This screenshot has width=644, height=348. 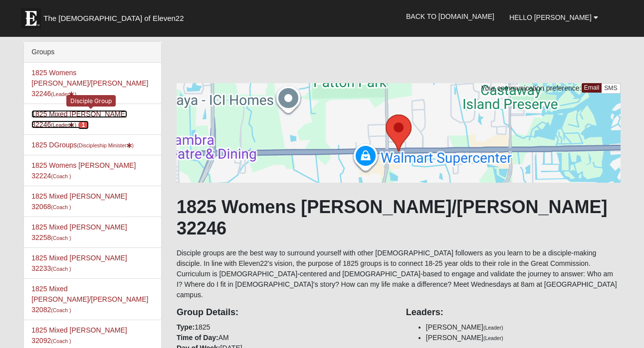 What do you see at coordinates (91, 101) in the screenshot?
I see `div: Disciple Group` at bounding box center [91, 101].